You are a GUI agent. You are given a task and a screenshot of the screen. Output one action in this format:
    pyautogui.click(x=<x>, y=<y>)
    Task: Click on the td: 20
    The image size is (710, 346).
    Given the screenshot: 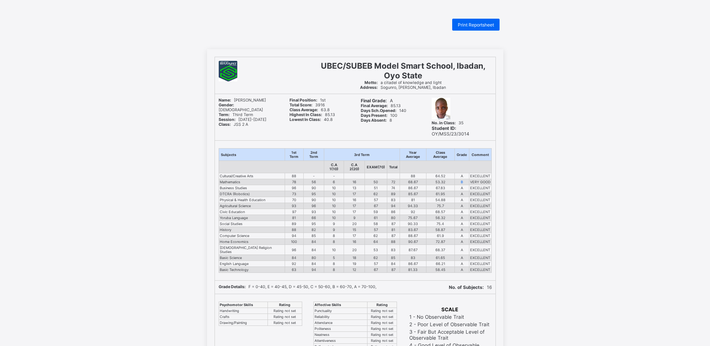 What is the action you would take?
    pyautogui.click(x=354, y=249)
    